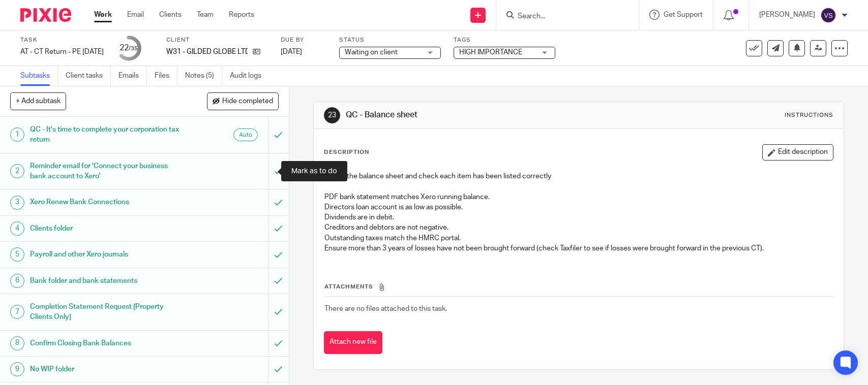  I want to click on div: 9, so click(17, 370).